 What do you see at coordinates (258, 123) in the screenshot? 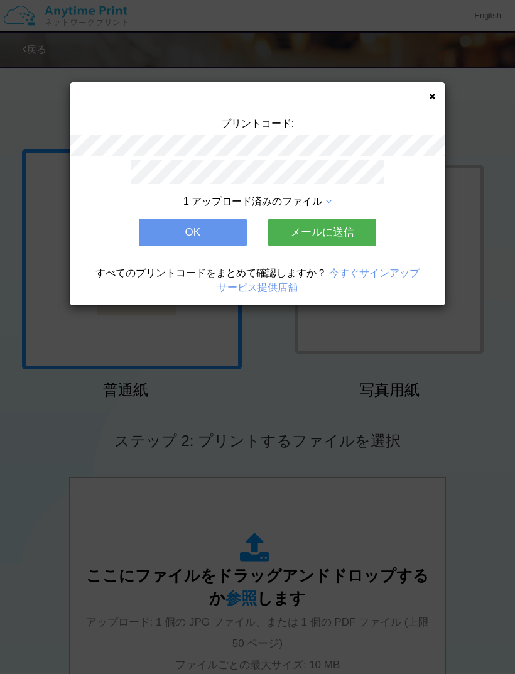
I see `span: プリントコード:` at bounding box center [258, 123].